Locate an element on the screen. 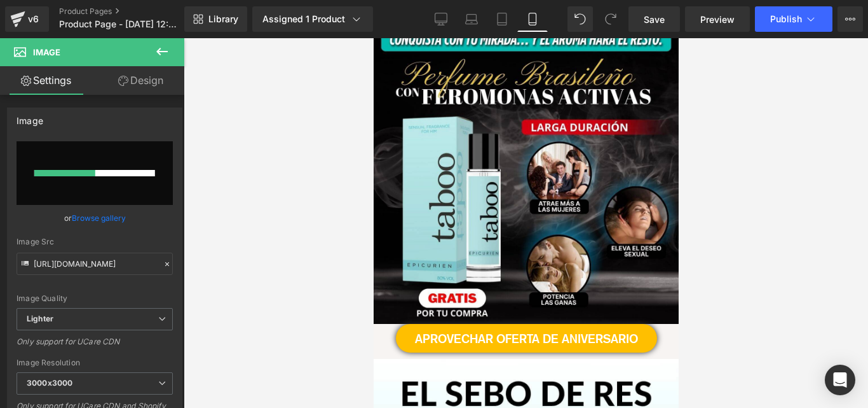  a: Tablet is located at coordinates (502, 19).